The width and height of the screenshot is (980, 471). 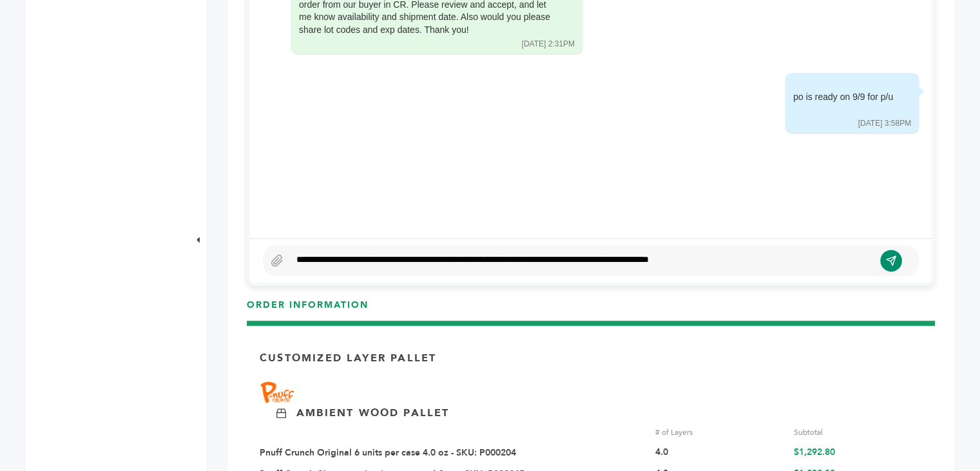 What do you see at coordinates (858, 432) in the screenshot?
I see `div: Subtotal` at bounding box center [858, 432].